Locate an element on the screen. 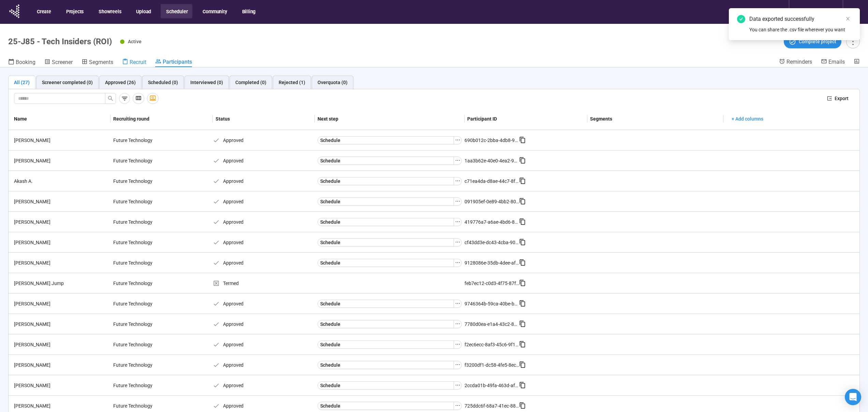 The image size is (868, 412). button: + Add columns is located at coordinates (747, 119).